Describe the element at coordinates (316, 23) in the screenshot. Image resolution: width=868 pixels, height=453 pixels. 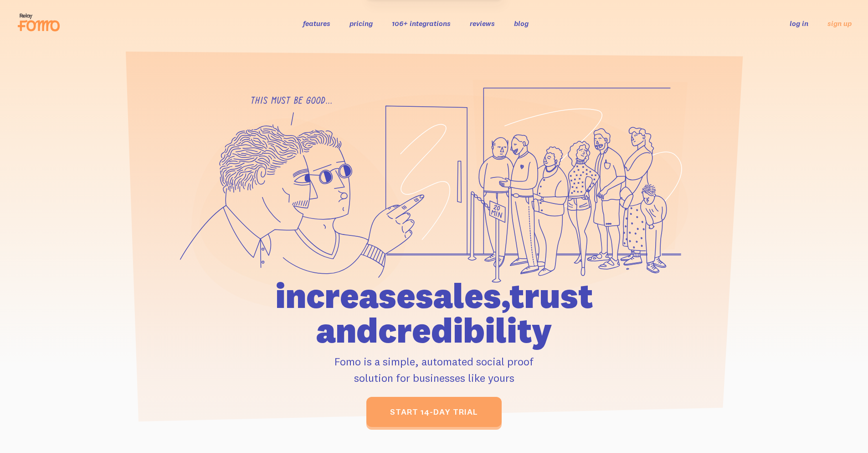
I see `a: features` at that location.